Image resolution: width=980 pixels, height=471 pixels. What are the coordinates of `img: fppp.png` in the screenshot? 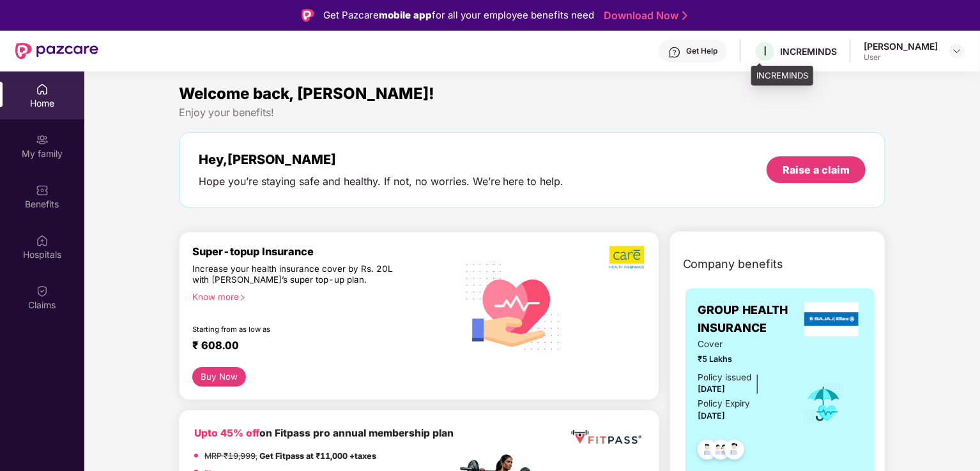 It's located at (606, 437).